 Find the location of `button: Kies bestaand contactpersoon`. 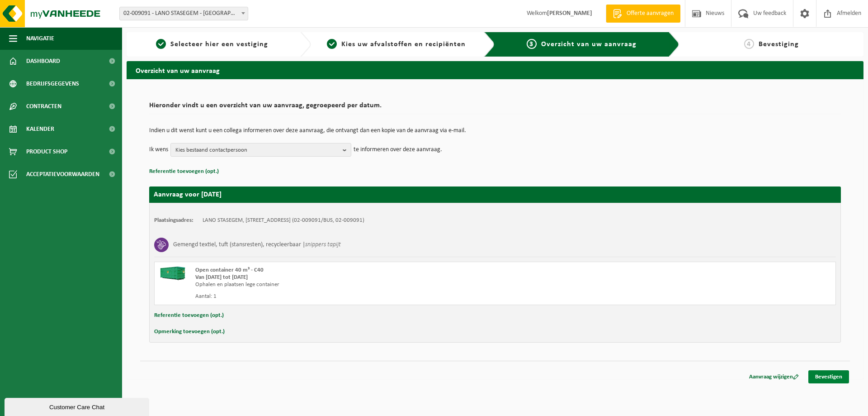

button: Kies bestaand contactpersoon is located at coordinates (261, 150).